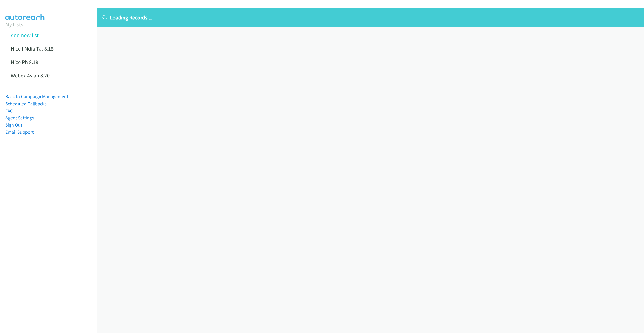 The height and width of the screenshot is (333, 644). I want to click on a: FAQ, so click(9, 111).